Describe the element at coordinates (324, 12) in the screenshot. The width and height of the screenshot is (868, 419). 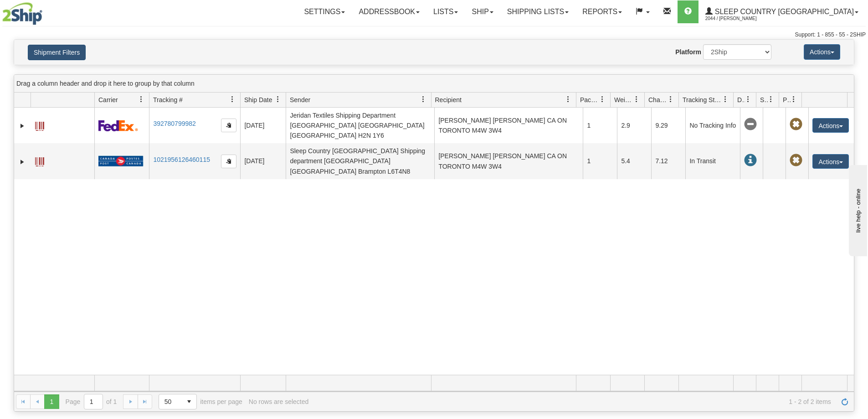
I see `a: Settings` at that location.